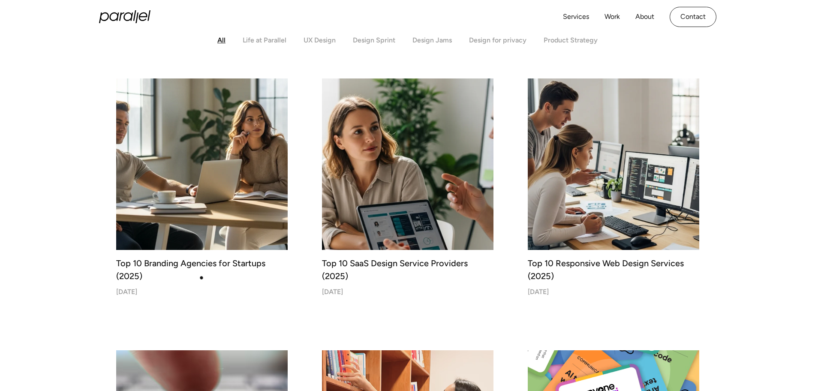 Image resolution: width=815 pixels, height=391 pixels. I want to click on img: Top 10 SaaS Design Service Providers (2025), so click(408, 164).